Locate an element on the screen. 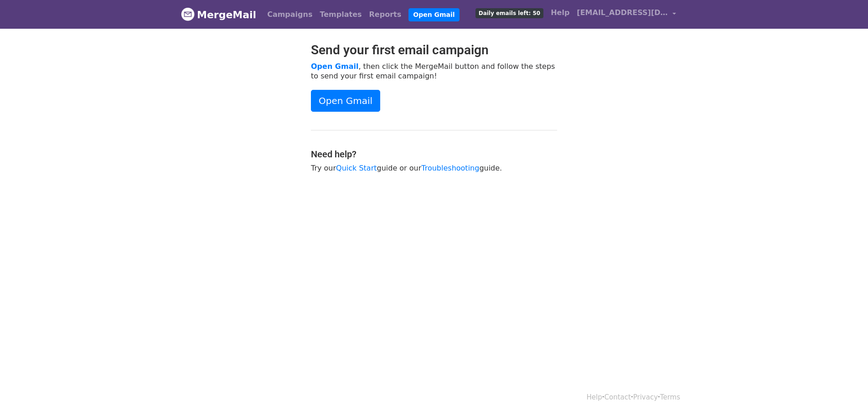 The width and height of the screenshot is (868, 415). a: Campaigns is located at coordinates (290, 15).